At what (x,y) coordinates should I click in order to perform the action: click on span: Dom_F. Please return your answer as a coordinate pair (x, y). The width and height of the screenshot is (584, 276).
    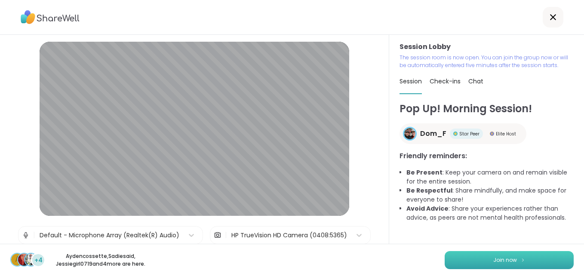
    Looking at the image, I should click on (433, 134).